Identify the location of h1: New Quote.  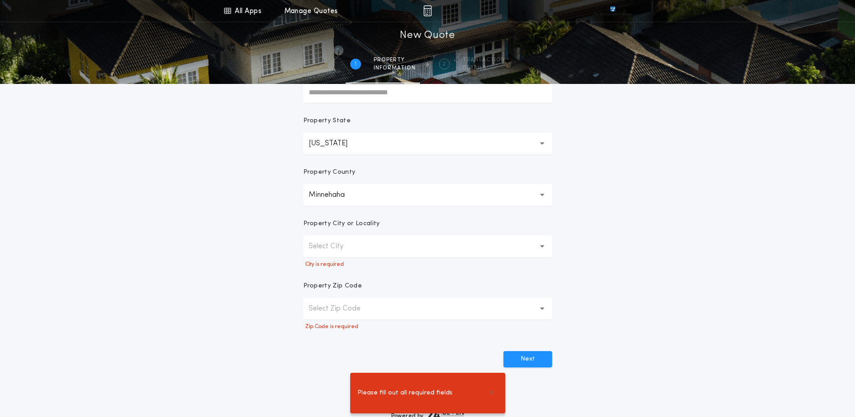
(427, 36).